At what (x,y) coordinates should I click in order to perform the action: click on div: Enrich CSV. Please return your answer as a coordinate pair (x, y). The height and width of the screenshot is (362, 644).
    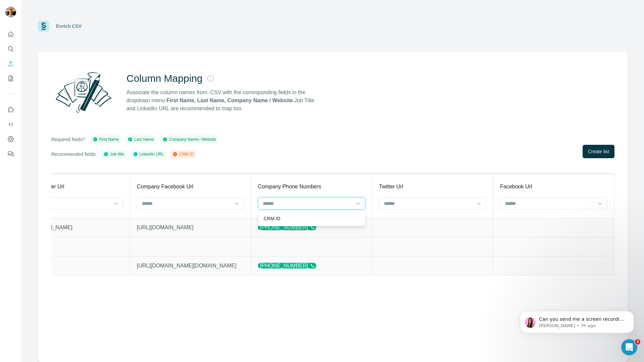
    Looking at the image, I should click on (69, 26).